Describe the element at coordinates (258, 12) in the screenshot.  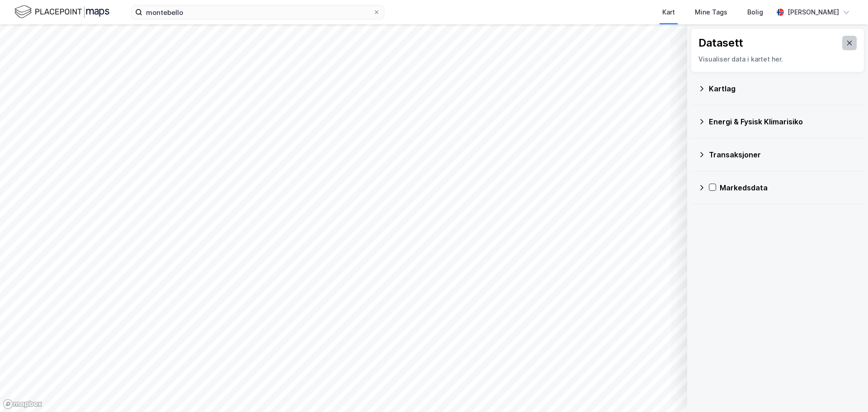
I see `input: Søk på adresse, matrikkel, gårdeiere, leietakere eller personer` at that location.